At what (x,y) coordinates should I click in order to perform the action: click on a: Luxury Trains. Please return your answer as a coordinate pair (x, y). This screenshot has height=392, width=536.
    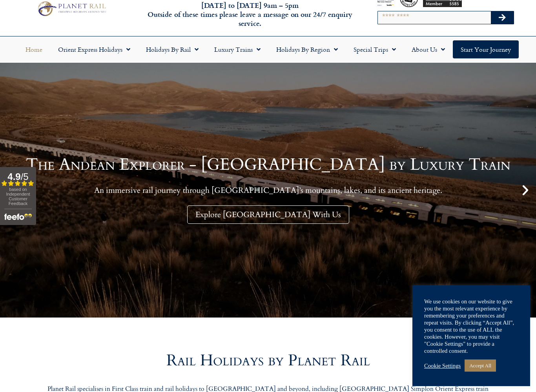
    Looking at the image, I should click on (238, 49).